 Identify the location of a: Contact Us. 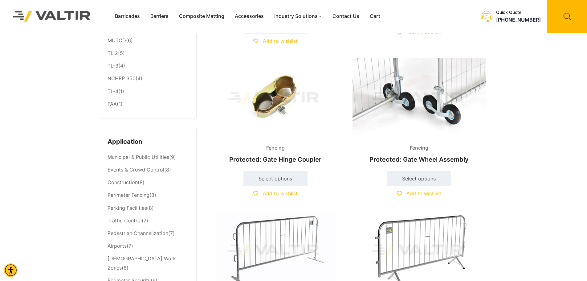
(346, 16).